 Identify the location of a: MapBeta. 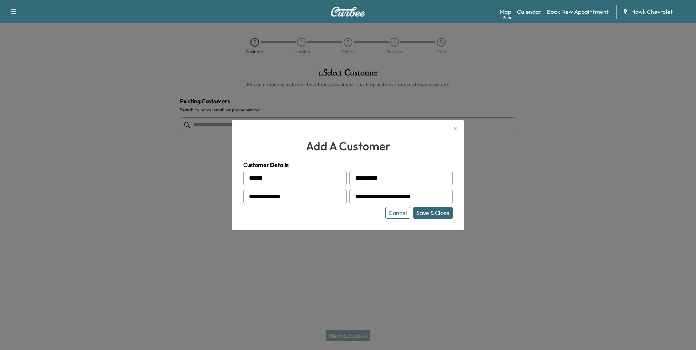
(506, 12).